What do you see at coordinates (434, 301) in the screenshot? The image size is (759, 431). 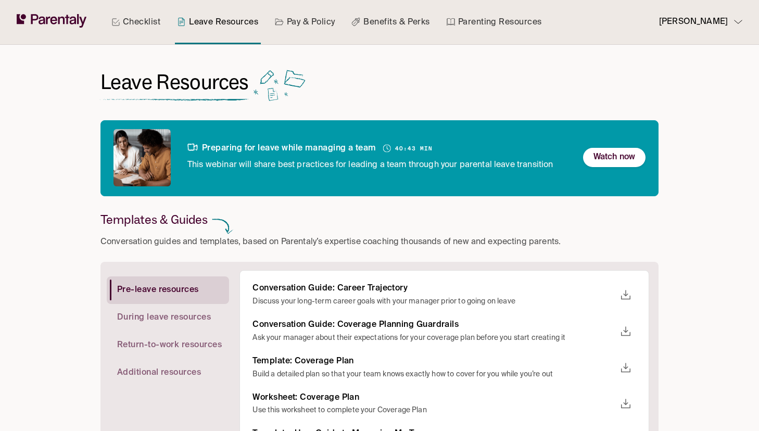 I see `p: Discuss your long-term career goals with your manager prior to going on leave` at bounding box center [434, 301].